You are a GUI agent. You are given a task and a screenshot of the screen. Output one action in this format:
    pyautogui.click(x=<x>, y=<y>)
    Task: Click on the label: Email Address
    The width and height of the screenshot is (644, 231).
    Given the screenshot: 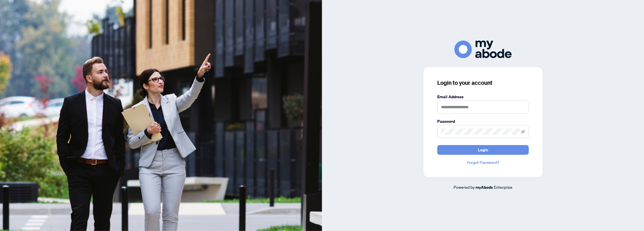 What is the action you would take?
    pyautogui.click(x=483, y=97)
    